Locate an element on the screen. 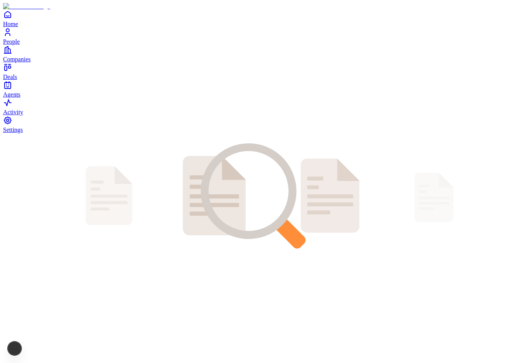 The image size is (520, 363). img: Item Brain Logo is located at coordinates (26, 7).